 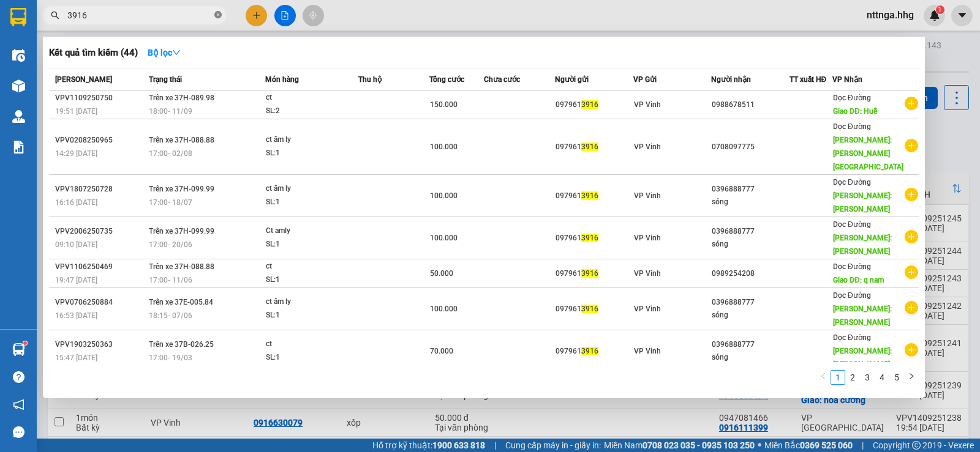 What do you see at coordinates (140, 16) in the screenshot?
I see `input: Tìm tên, số ĐT hoặc mã đơn` at bounding box center [140, 16].